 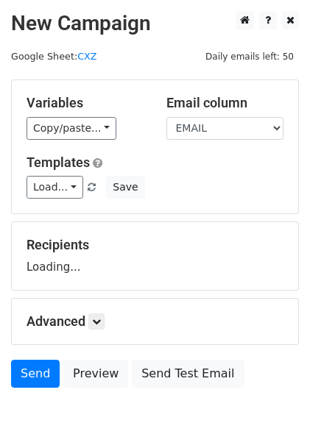 I want to click on h5: Variables, so click(x=85, y=103).